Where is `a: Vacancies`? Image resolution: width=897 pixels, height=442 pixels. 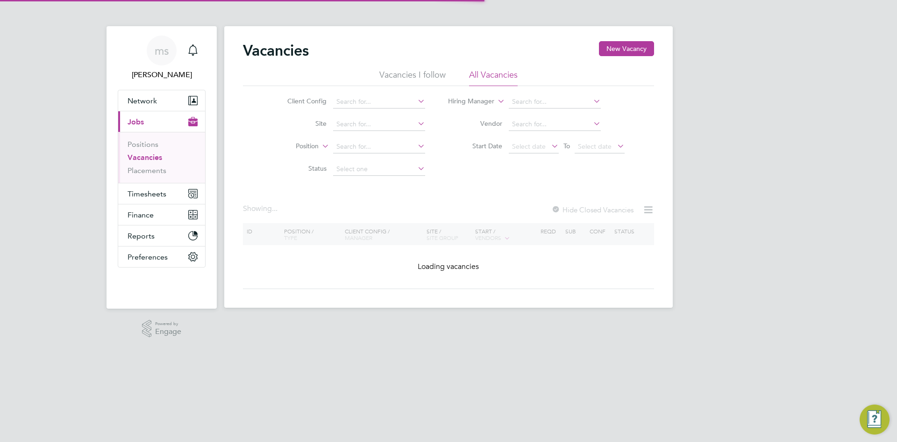
a: Vacancies is located at coordinates (145, 157).